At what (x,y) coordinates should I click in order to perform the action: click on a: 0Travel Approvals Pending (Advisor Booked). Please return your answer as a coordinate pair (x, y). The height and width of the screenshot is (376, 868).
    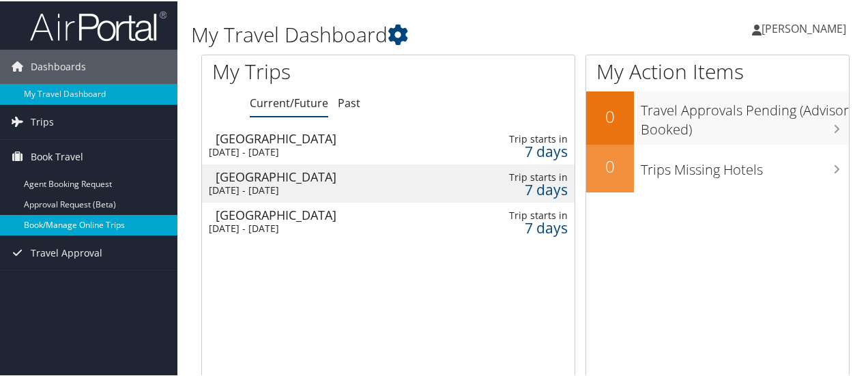
    Looking at the image, I should click on (717, 116).